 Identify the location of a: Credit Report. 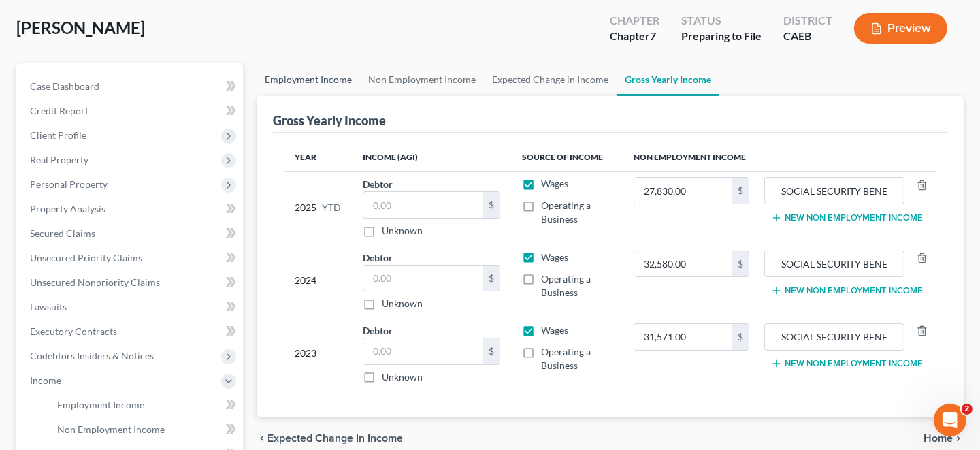
(130, 111).